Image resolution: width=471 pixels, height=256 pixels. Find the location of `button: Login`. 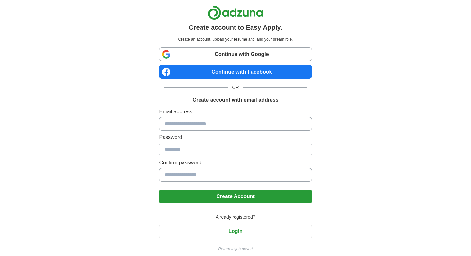

button: Login is located at coordinates (235, 231).